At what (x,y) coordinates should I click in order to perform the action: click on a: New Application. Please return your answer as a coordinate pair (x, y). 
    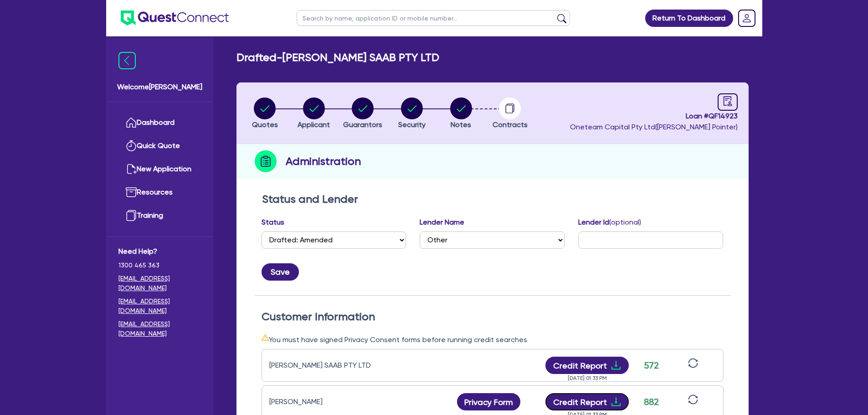
    Looking at the image, I should click on (160, 170).